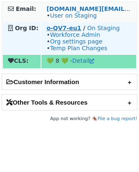 The width and height of the screenshot is (139, 172). What do you see at coordinates (64, 28) in the screenshot?
I see `a: o-QV7-eu1` at bounding box center [64, 28].